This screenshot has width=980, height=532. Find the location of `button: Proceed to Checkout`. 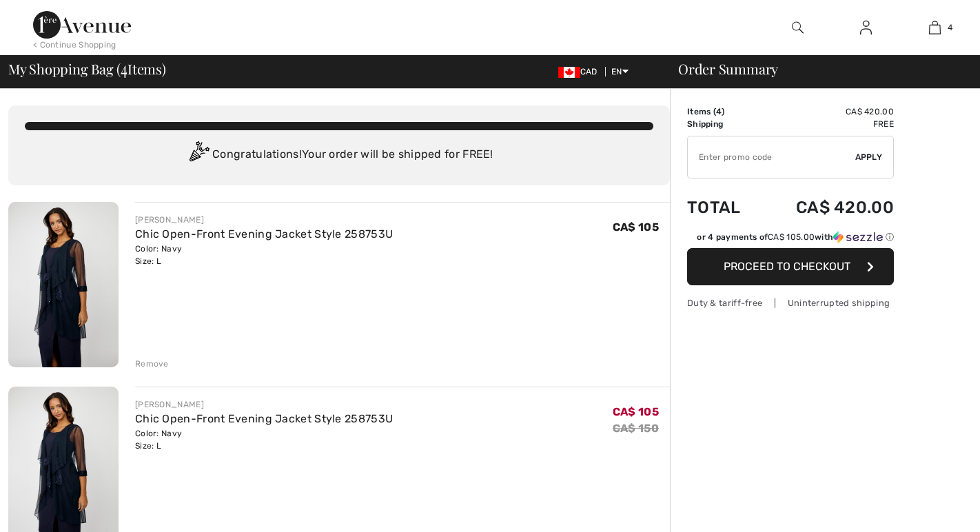

button: Proceed to Checkout is located at coordinates (791, 267).